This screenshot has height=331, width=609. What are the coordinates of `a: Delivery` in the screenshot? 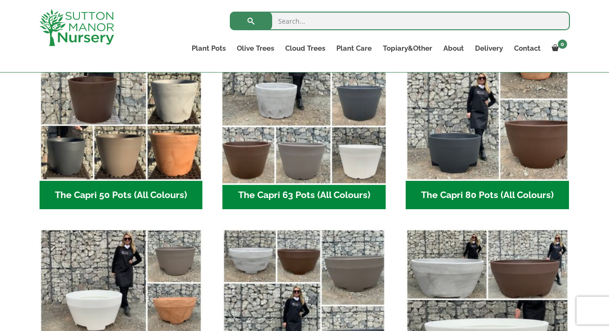 It's located at (489, 48).